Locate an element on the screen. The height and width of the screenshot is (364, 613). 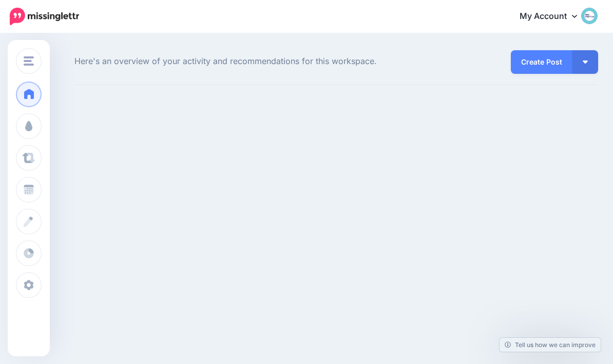
img: Missinglettr is located at coordinates (45, 16).